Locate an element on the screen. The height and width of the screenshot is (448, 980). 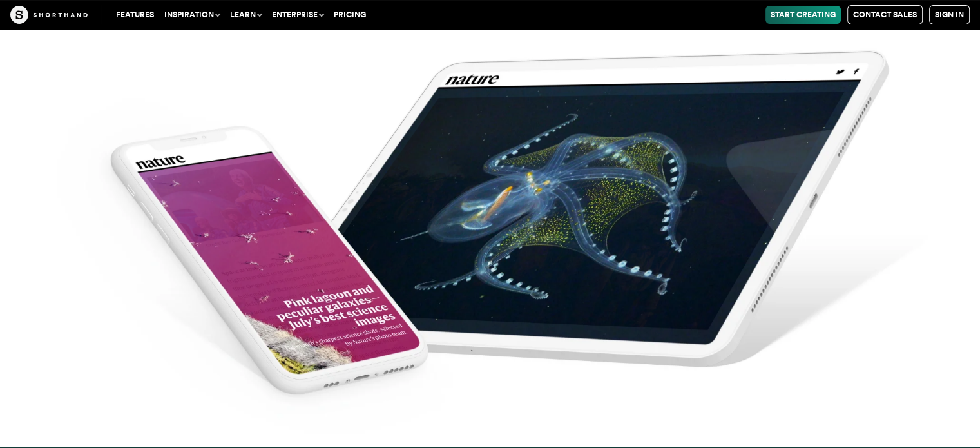
button: Learn is located at coordinates (246, 15).